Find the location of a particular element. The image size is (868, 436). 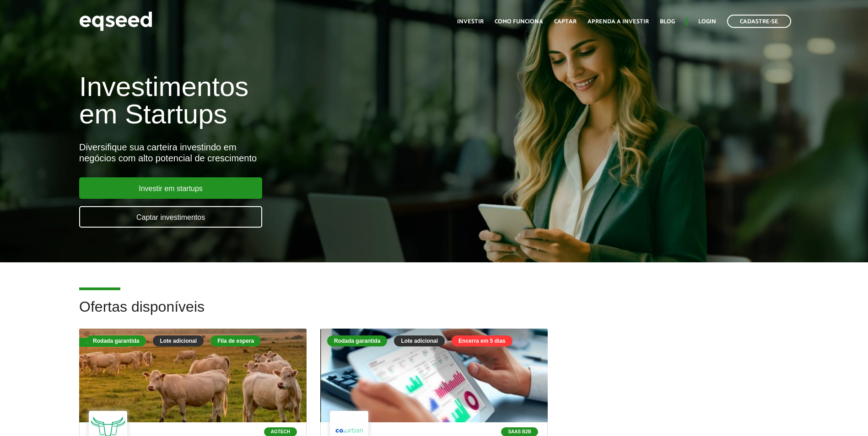

div: Encerra em 5 dias is located at coordinates (482, 341).